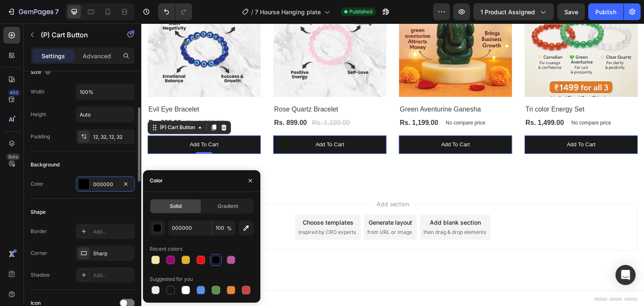  Describe the element at coordinates (571, 12) in the screenshot. I see `button: Save` at that location.